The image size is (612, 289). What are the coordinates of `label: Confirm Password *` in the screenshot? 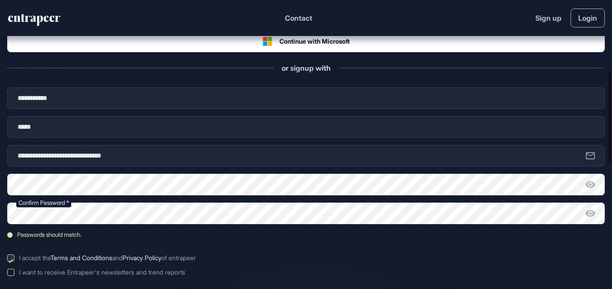 It's located at (44, 203).